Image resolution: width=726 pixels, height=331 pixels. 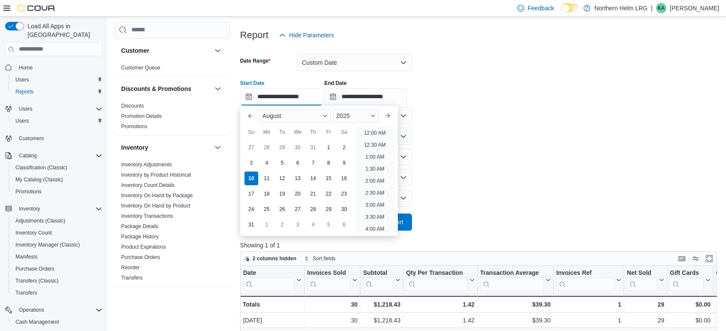 I want to click on h3: Discounts & Promotions, so click(x=156, y=89).